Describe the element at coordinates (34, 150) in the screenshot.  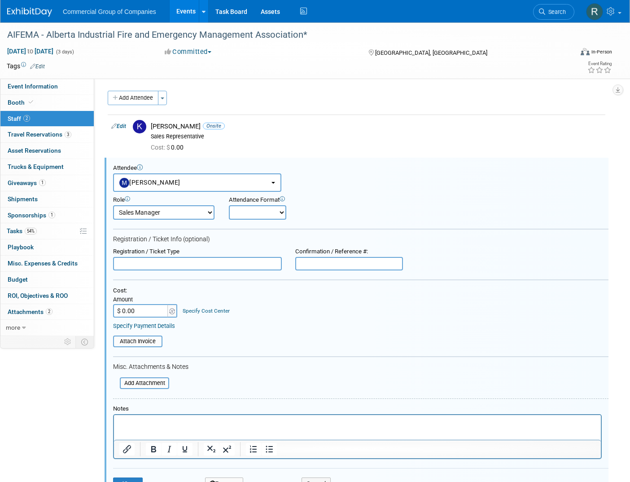
I see `span: Asset Reservations` at that location.